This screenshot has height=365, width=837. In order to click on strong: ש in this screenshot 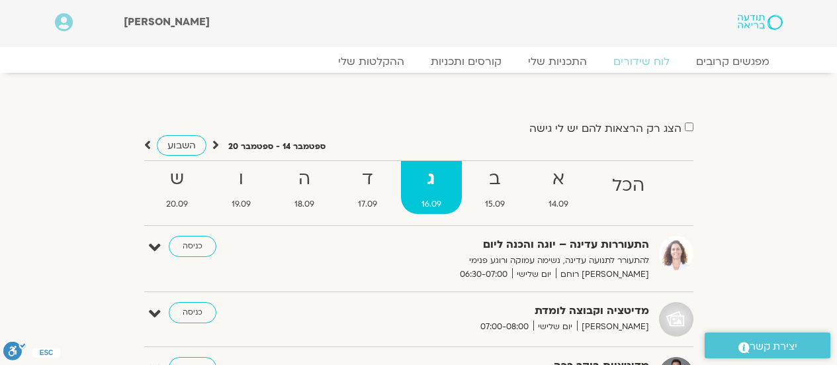, I will do `click(177, 179)`.